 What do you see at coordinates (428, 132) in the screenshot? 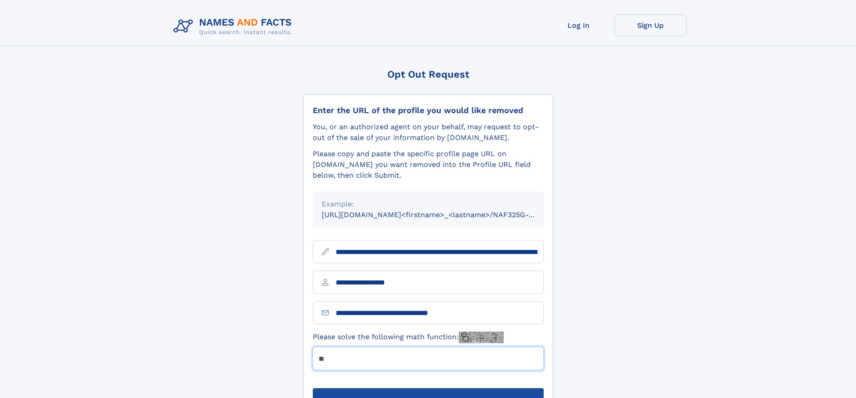
I see `div: You, or an authorized agent on your behalf, may request to opt-out of the sale of your informatio...` at bounding box center [428, 132].